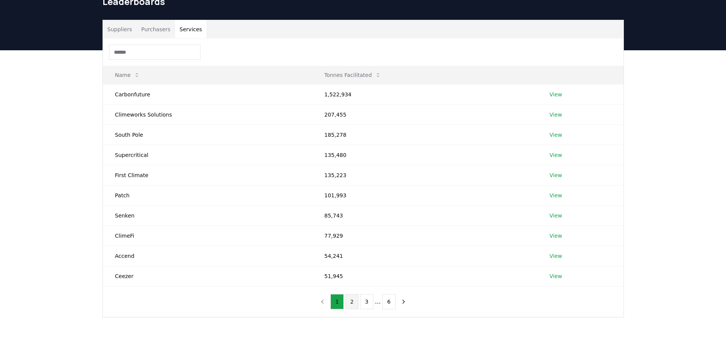  I want to click on td: Senken, so click(207, 215).